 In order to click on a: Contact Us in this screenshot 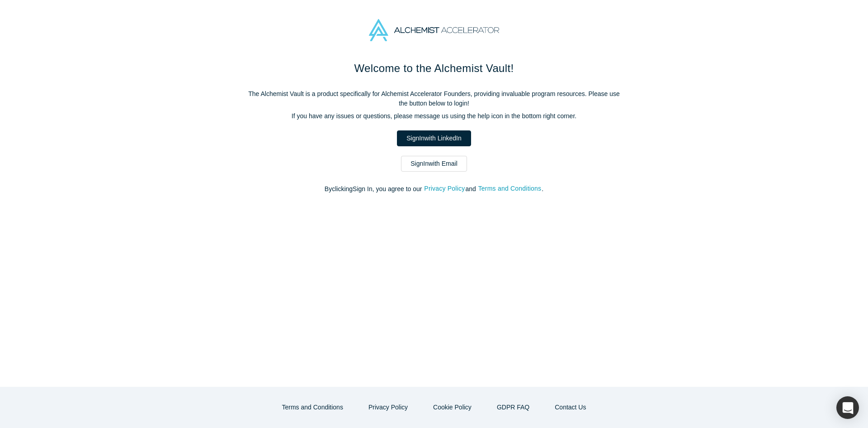, I will do `click(570, 407)`.